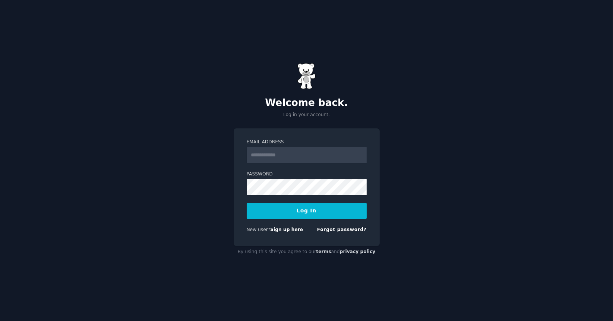 Image resolution: width=613 pixels, height=321 pixels. What do you see at coordinates (307, 211) in the screenshot?
I see `button: Log In` at bounding box center [307, 211].